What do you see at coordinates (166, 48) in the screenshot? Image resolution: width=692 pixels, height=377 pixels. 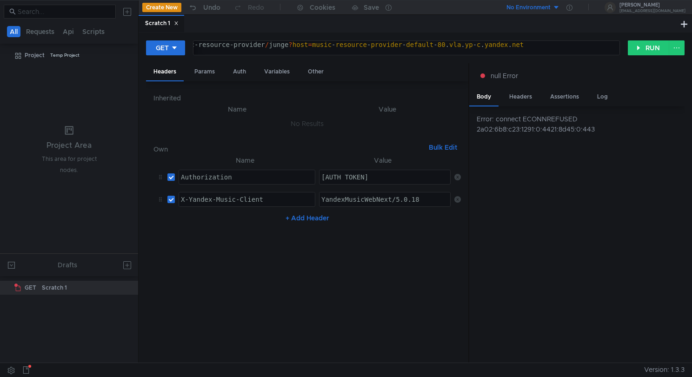 I see `button: GET` at bounding box center [166, 48].